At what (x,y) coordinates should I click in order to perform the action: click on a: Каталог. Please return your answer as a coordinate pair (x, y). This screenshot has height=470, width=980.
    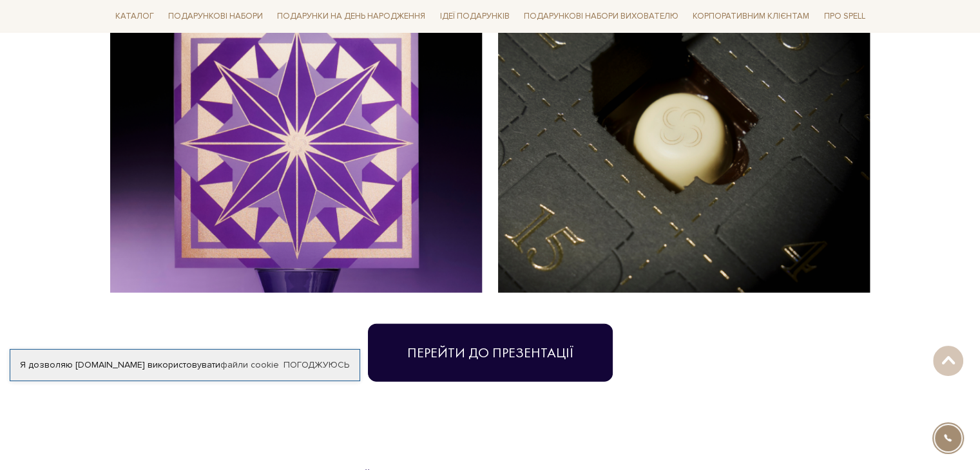
    Looking at the image, I should click on (135, 16).